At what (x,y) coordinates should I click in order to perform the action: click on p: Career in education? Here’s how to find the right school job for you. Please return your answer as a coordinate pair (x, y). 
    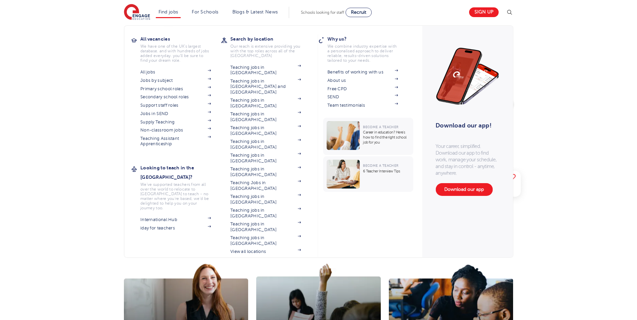
    Looking at the image, I should click on (386, 137).